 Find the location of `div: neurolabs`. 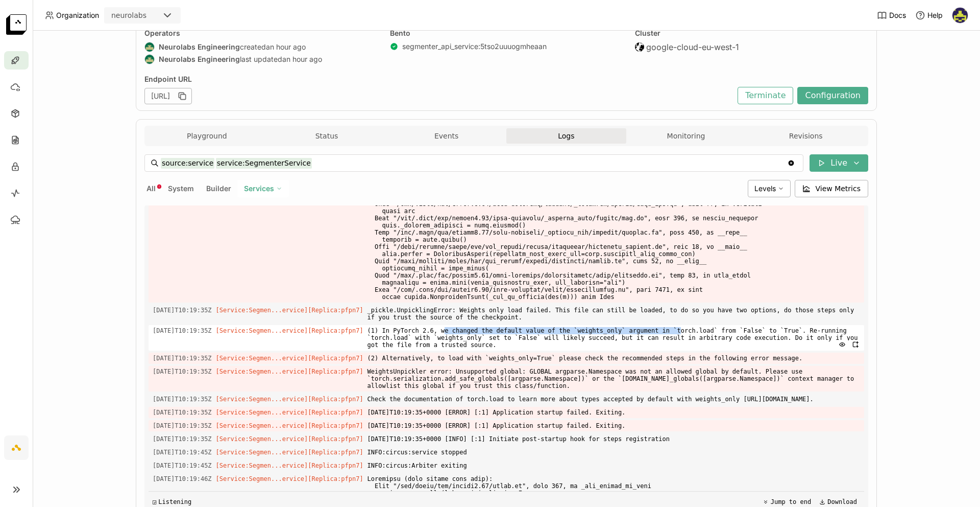

div: neurolabs is located at coordinates (129, 15).